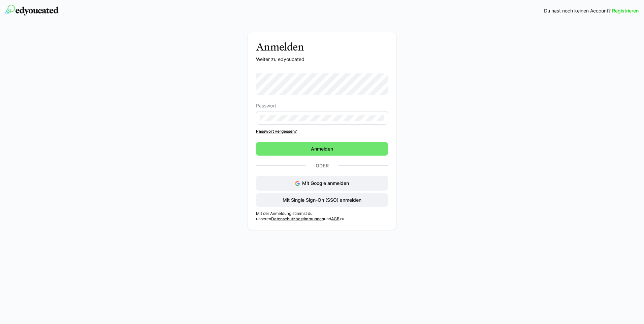 The image size is (644, 324). What do you see at coordinates (322, 216) in the screenshot?
I see `p: Mit der Anmeldung stimmst du unseren und zu.` at bounding box center [322, 216].